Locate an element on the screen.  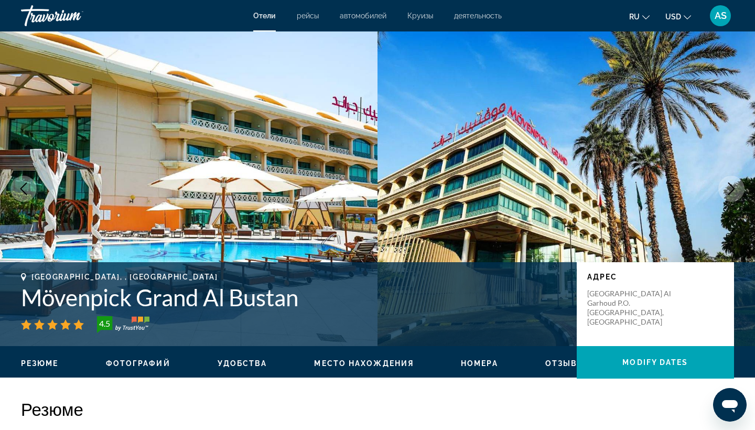
button: Previous image is located at coordinates (24, 189).